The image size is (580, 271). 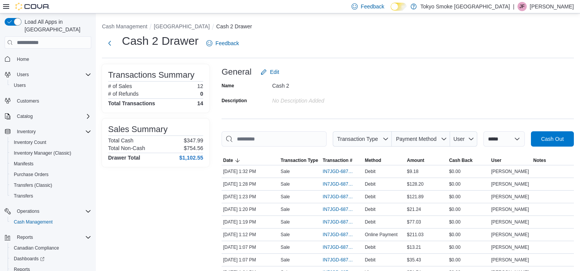 I want to click on input: This is a search bar. As you type, the results lower in the page will automatically filter., so click(x=274, y=139).